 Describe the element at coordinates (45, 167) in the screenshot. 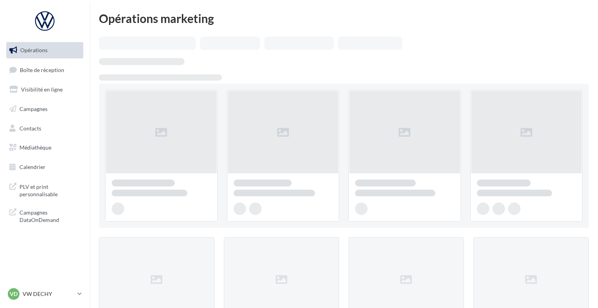

I see `a: Calendrier` at that location.